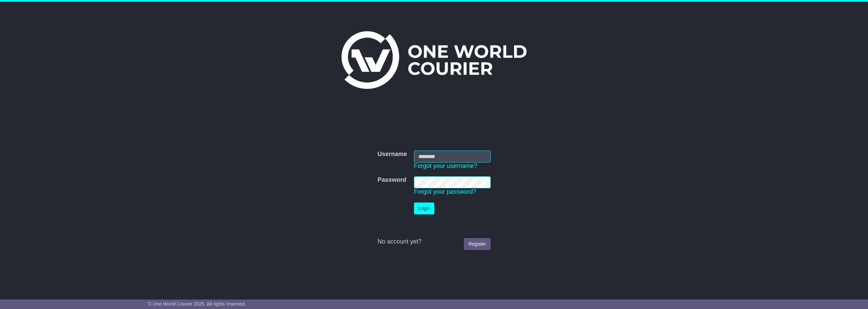  Describe the element at coordinates (392, 180) in the screenshot. I see `label: Password` at that location.